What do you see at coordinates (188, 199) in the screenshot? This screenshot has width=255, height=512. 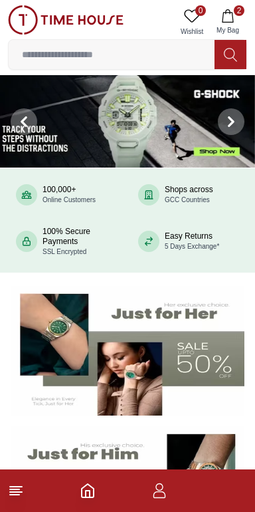 I see `span: GCC Countries` at bounding box center [188, 199].